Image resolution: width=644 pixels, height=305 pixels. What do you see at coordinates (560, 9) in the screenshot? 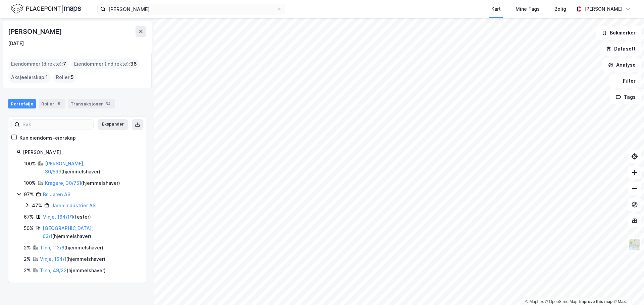
I see `div: Bolig` at bounding box center [560, 9].